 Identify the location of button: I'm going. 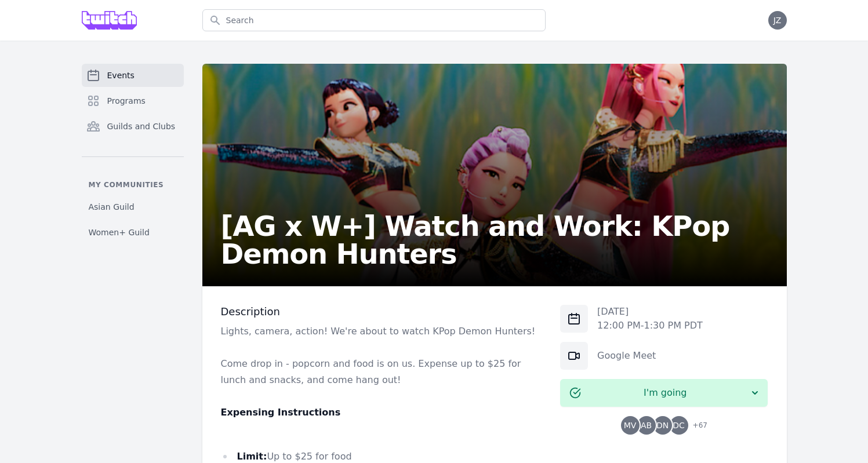
(664, 393).